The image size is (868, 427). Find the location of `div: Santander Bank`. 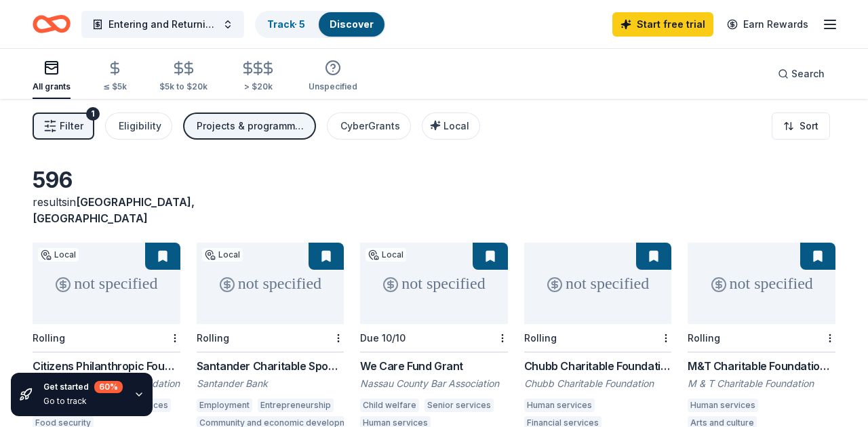

div: Santander Bank is located at coordinates (271, 384).